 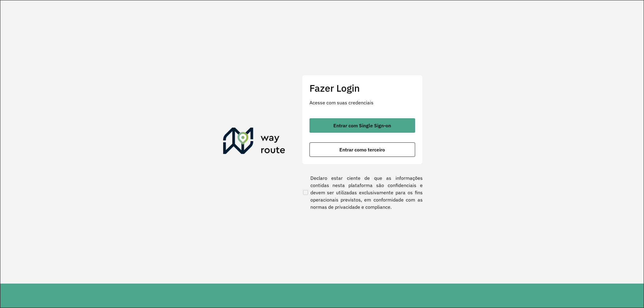 I want to click on p: Acesse com suas credenciais, so click(x=362, y=103).